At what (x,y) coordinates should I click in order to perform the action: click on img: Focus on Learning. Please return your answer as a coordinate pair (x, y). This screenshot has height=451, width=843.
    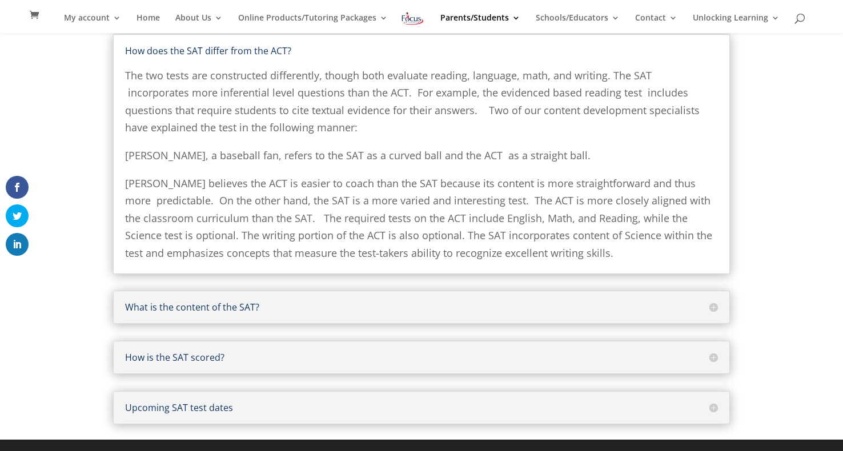
    Looking at the image, I should click on (412, 18).